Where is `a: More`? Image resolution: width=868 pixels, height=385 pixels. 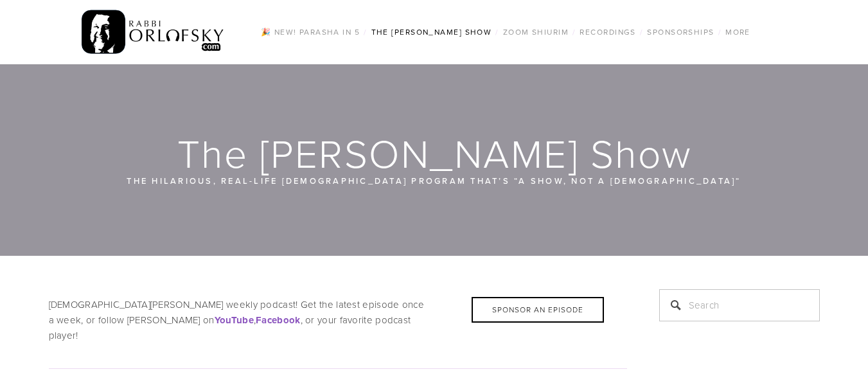
a: More is located at coordinates (737, 32).